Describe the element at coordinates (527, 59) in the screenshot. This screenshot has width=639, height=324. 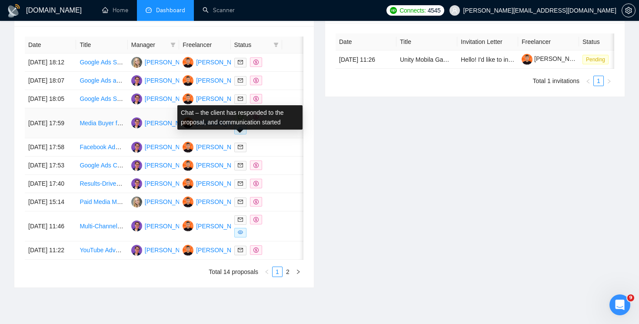
I see `img: c14xhZlC-tuZVDV19vT9PqPao_mWkLBFZtPhMWXnAzD5A78GLaVOfmL__cgNkALhSq` at that location.